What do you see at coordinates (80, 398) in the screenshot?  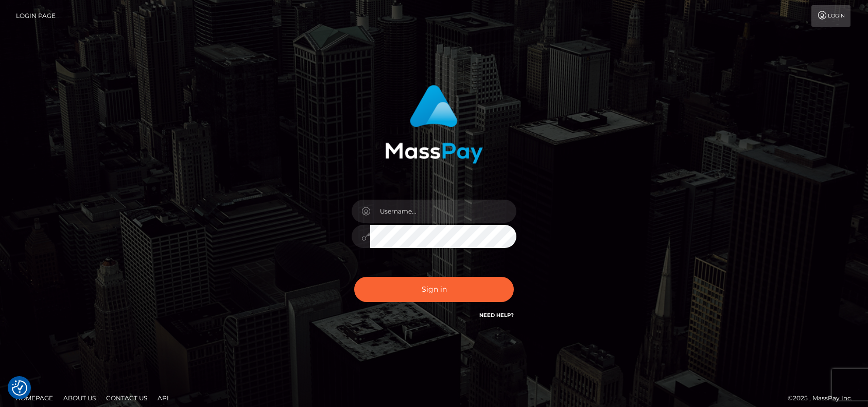 I see `a: About Us` at bounding box center [80, 398].